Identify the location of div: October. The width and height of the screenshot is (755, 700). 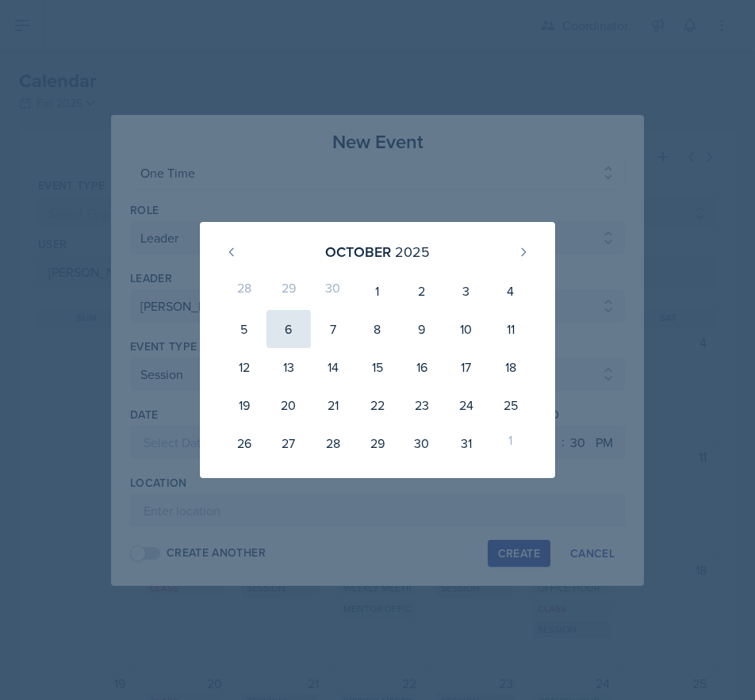
(358, 251).